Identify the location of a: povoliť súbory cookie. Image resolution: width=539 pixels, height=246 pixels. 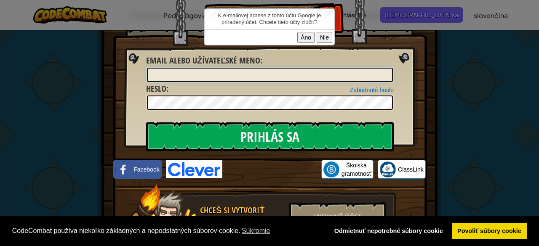
(489, 232).